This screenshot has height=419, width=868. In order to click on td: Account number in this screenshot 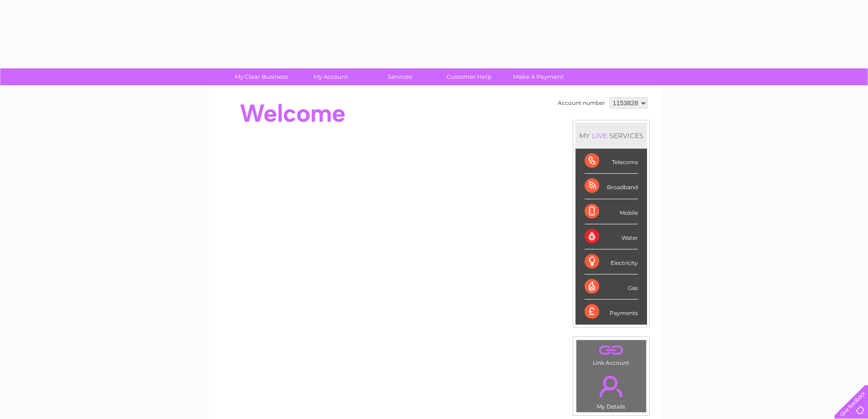, I will do `click(581, 103)`.